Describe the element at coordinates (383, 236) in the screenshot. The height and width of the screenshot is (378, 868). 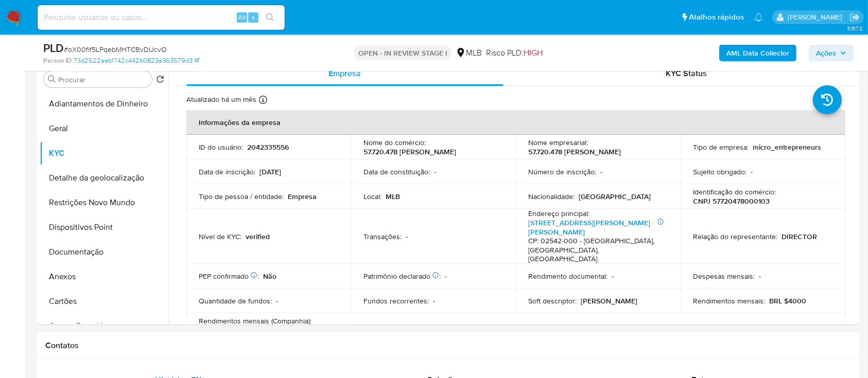
I see `p: Transações :` at that location.